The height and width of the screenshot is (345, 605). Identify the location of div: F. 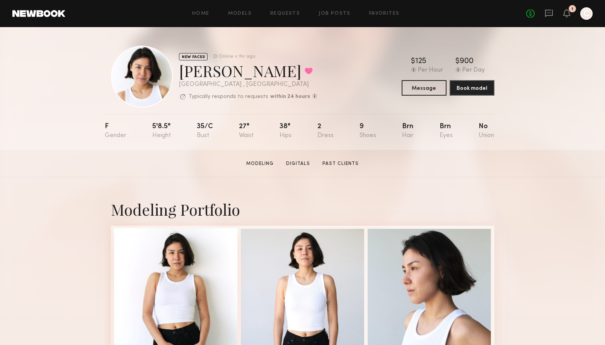
(116, 131).